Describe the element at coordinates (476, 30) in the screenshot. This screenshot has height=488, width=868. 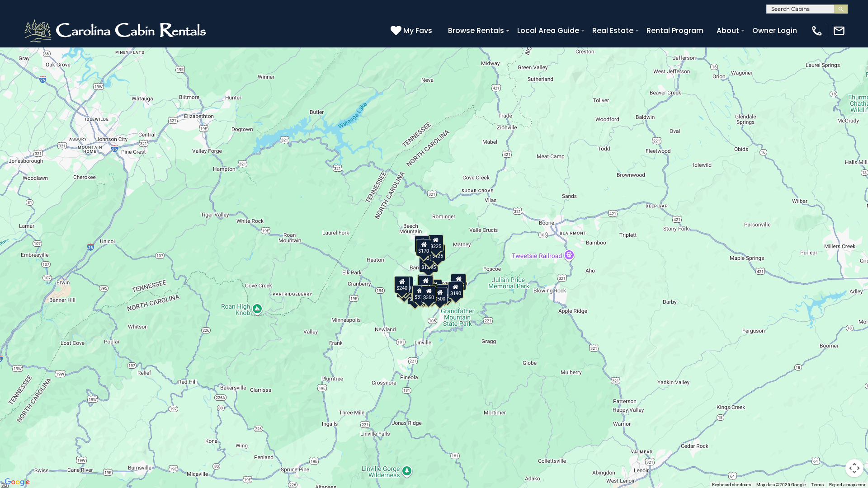
I see `a: Browse Rentals` at that location.